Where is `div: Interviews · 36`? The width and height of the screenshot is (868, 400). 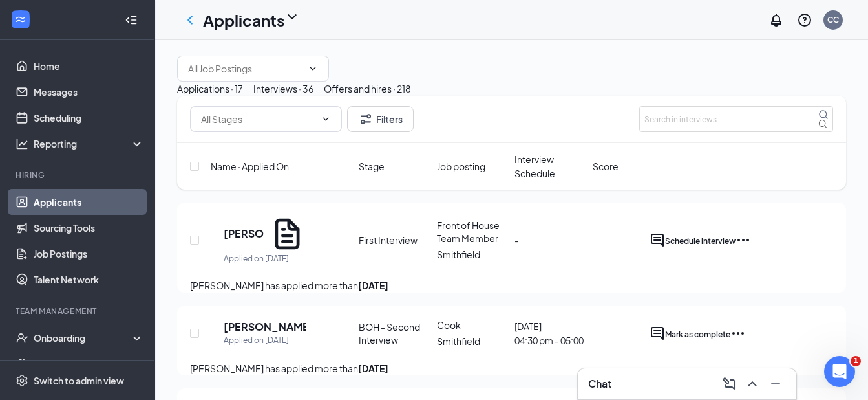
div: Interviews · 36 is located at coordinates (283, 89).